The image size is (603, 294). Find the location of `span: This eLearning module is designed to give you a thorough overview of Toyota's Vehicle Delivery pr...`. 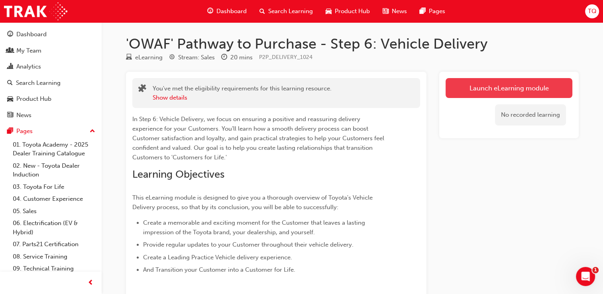

span: This eLearning module is designed to give you a thorough overview of Toyota's Vehicle Delivery pr... is located at coordinates (253, 202).